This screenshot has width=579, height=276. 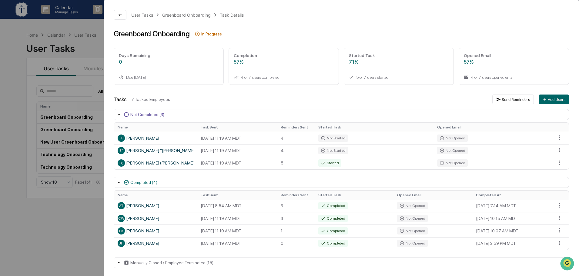 What do you see at coordinates (284, 77) in the screenshot?
I see `div: 4 of 7 users completed` at bounding box center [284, 77].